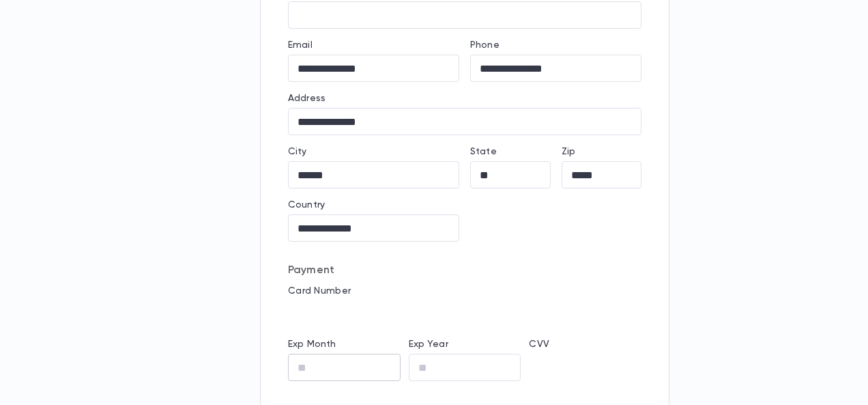 The image size is (868, 405). What do you see at coordinates (307, 98) in the screenshot?
I see `label: Address` at bounding box center [307, 98].